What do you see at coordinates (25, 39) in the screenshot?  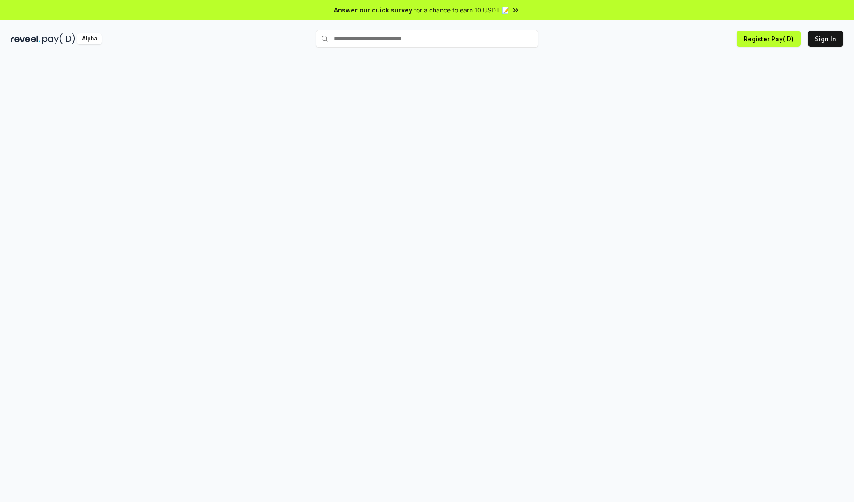 I see `img: reveel_dark` at bounding box center [25, 39].